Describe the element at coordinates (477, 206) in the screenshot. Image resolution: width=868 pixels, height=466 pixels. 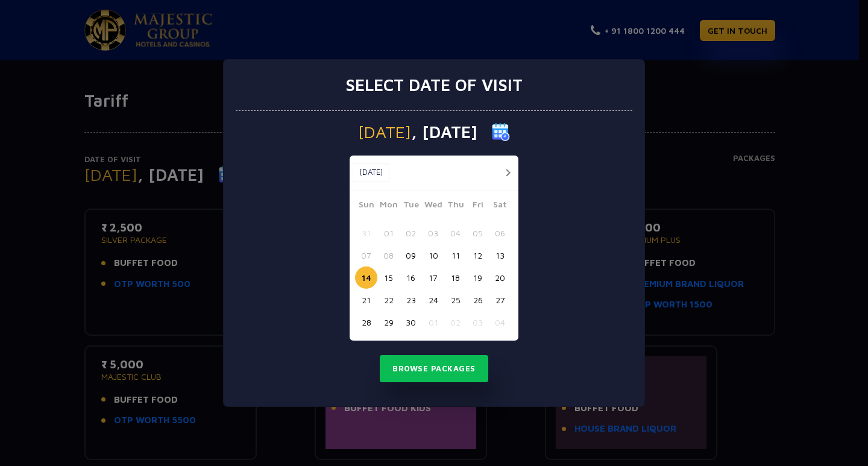
I see `span: Fri` at that location.